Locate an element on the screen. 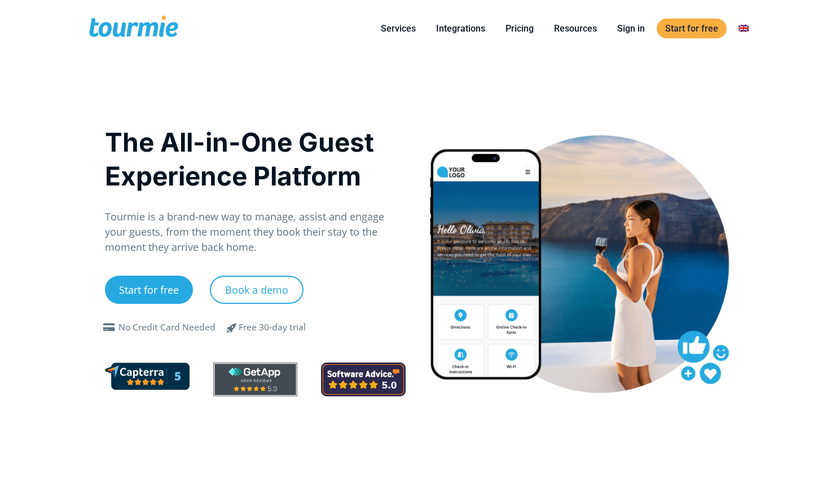 Image resolution: width=835 pixels, height=504 pixels. a: Sign in is located at coordinates (631, 28).